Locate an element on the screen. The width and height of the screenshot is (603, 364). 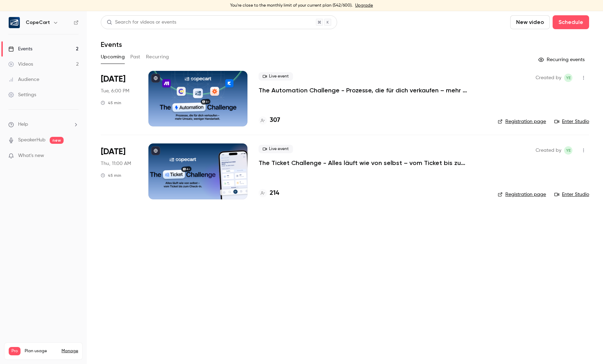
span: new is located at coordinates (57, 140).